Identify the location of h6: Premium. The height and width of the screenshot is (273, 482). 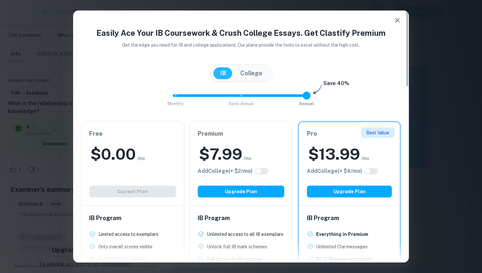
(241, 133).